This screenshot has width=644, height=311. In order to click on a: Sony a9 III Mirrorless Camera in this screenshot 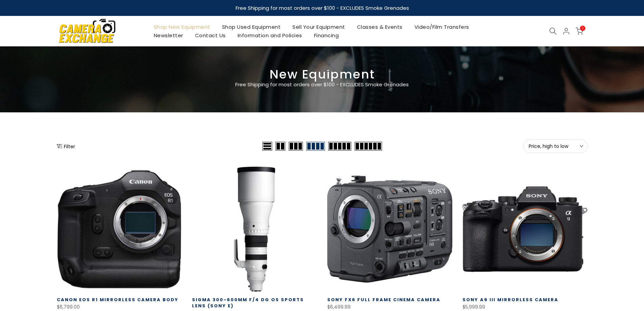, I will do `click(511, 300)`.